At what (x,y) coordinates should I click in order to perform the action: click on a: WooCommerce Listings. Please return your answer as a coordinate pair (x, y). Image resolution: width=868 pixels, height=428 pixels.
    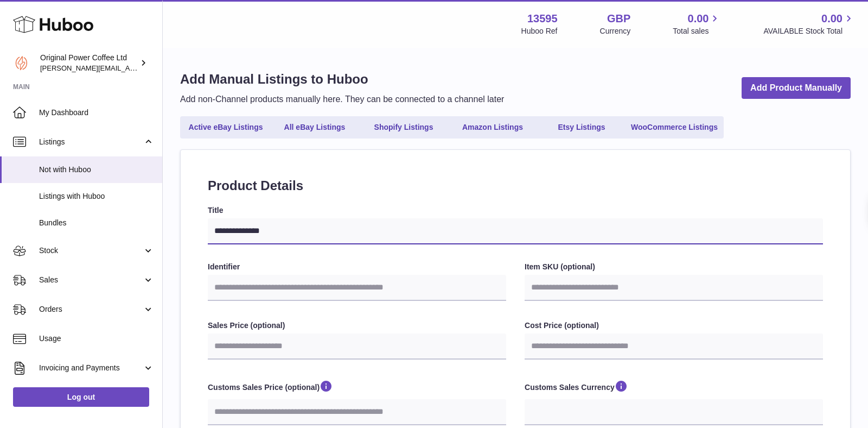
    Looking at the image, I should click on (674, 127).